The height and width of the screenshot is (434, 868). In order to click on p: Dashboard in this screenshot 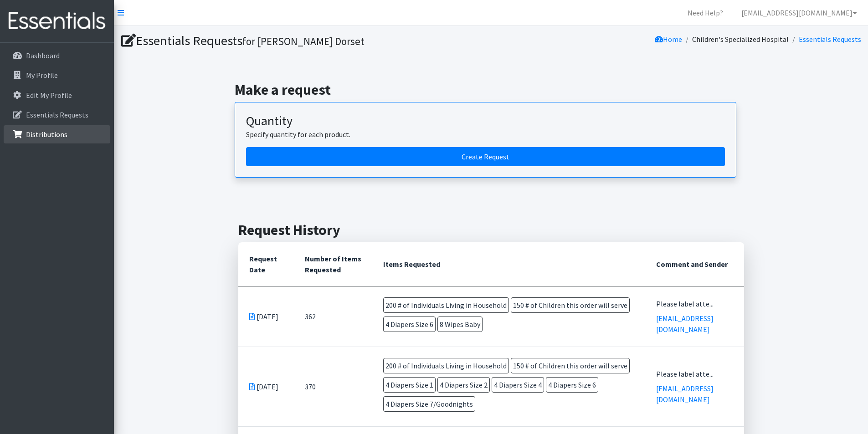, I will do `click(43, 55)`.